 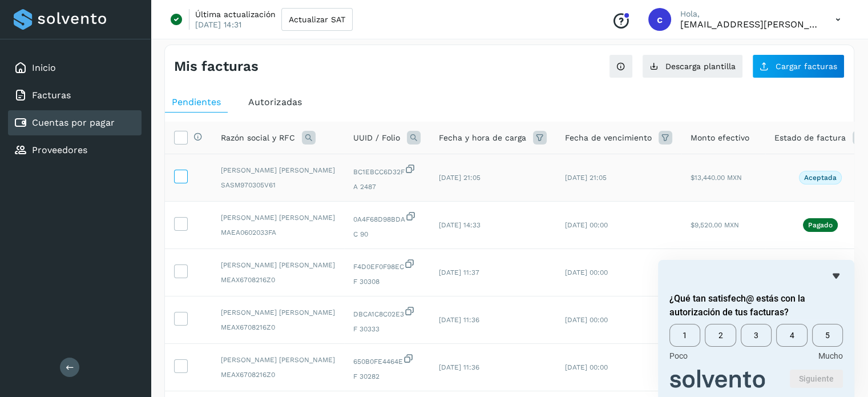 I want to click on span: Mucho, so click(x=830, y=356).